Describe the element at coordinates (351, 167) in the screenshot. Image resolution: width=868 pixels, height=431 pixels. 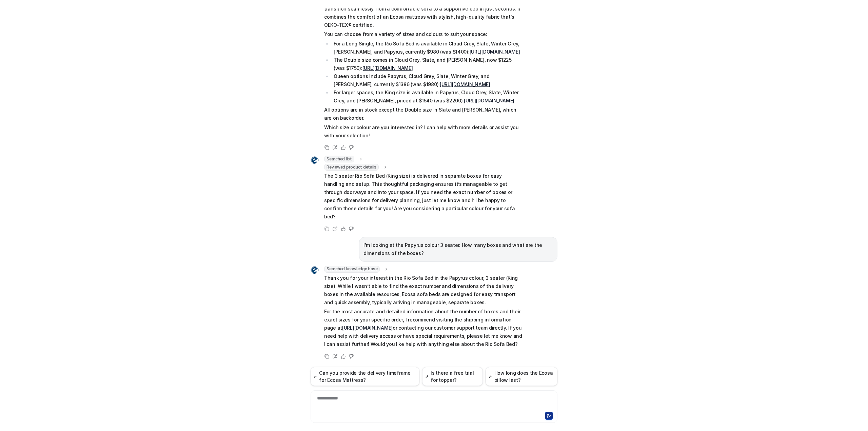
I see `span: Reviewed product details` at that location.